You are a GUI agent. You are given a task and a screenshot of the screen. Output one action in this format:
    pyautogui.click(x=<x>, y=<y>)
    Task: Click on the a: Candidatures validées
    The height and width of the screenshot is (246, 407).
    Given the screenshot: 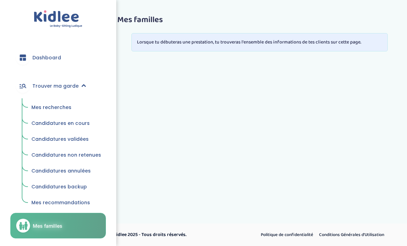 What is the action you would take?
    pyautogui.click(x=66, y=139)
    